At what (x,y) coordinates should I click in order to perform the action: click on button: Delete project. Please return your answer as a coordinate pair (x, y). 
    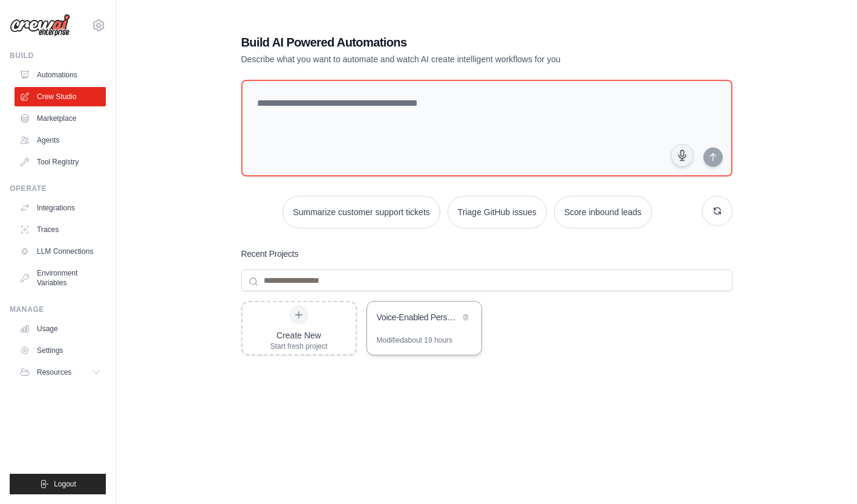
    Looking at the image, I should click on (466, 317).